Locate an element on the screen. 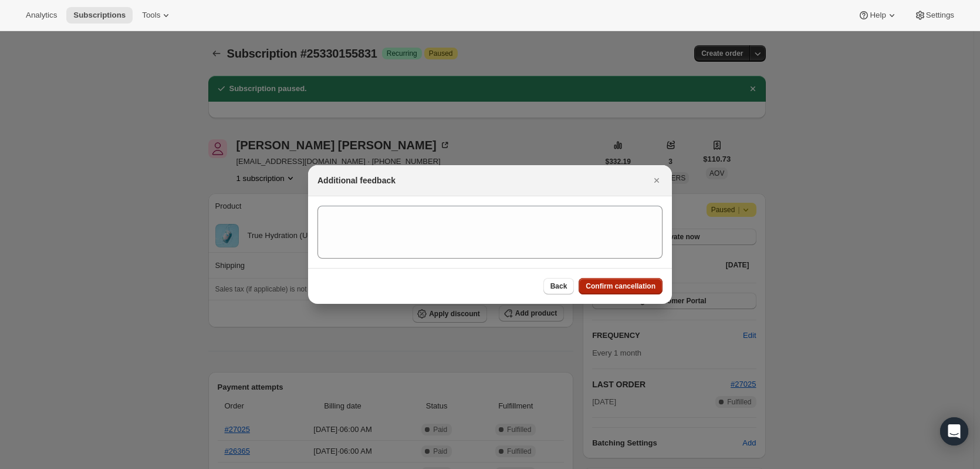 This screenshot has height=469, width=980. button: Confirm cancellation is located at coordinates (620, 286).